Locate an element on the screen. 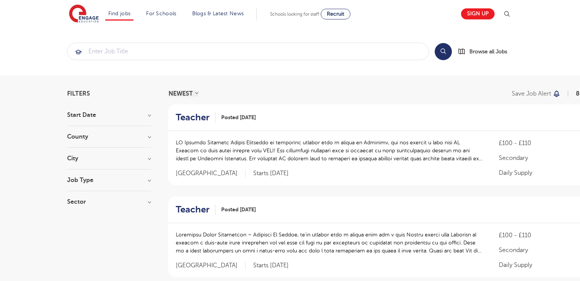  a: For Schools is located at coordinates (161, 13).